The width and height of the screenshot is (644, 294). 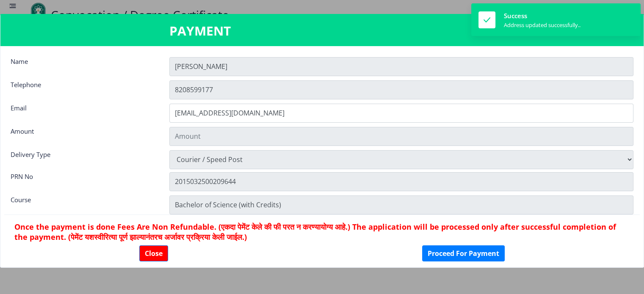 What do you see at coordinates (402, 66) in the screenshot?
I see `input: Name` at bounding box center [402, 66].